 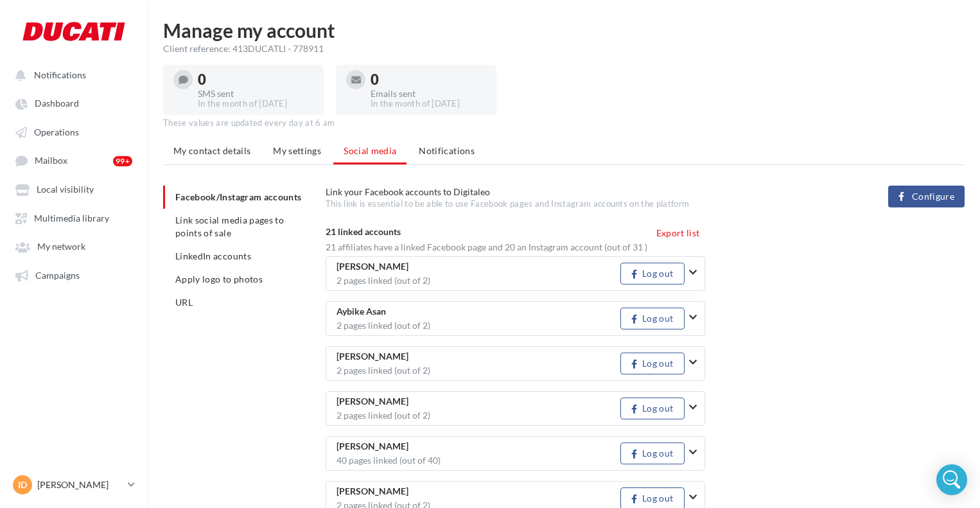 I want to click on div: Client reference: 413DUCATLI - 778911, so click(x=563, y=49).